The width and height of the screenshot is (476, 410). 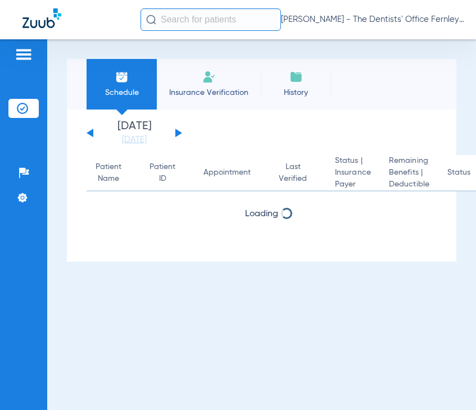 I want to click on img: History, so click(x=296, y=77).